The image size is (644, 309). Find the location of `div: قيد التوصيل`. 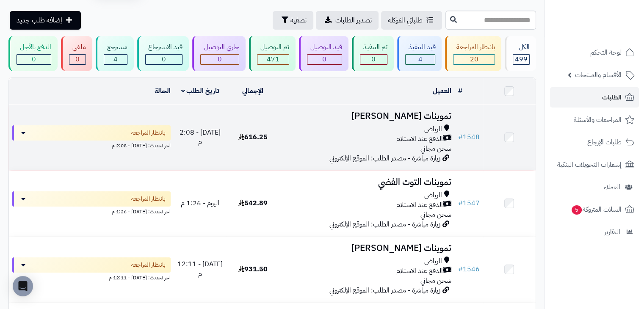

div: قيد التوصيل is located at coordinates (325, 47).